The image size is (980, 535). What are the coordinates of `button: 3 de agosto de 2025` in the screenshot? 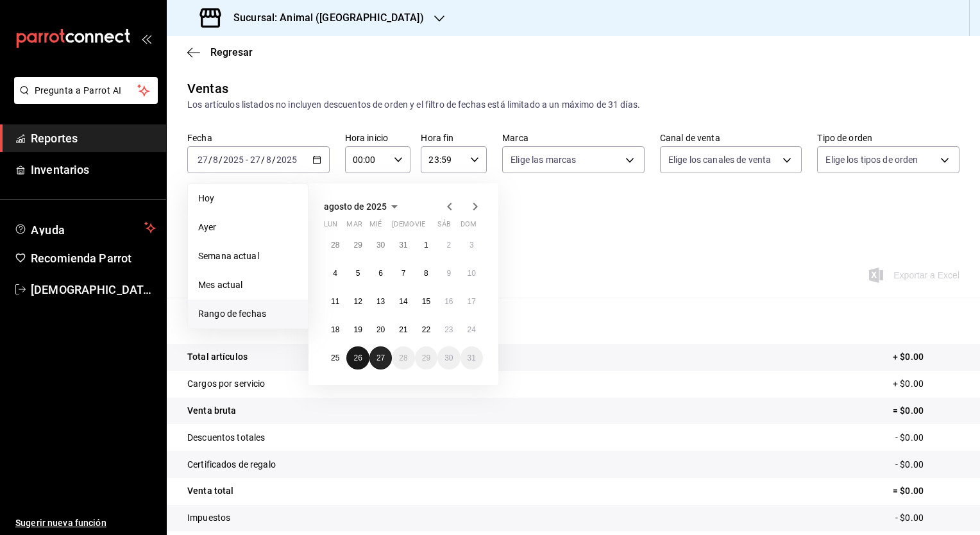 It's located at (472, 245).